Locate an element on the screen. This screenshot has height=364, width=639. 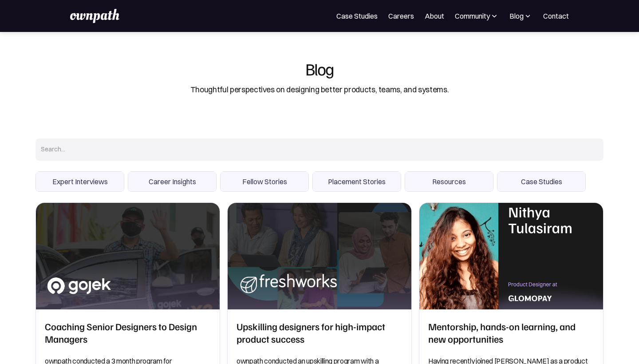
input: Search... is located at coordinates (320, 150).